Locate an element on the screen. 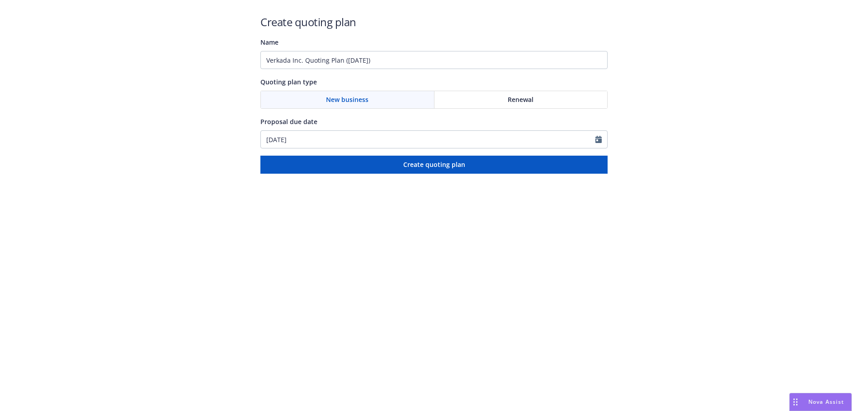 This screenshot has height=411, width=868. button: Nova Assist is located at coordinates (820, 402).